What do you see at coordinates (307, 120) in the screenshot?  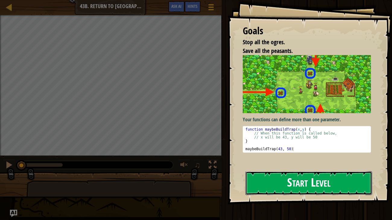 I see `p: Your functions can define more than one parameter.` at bounding box center [307, 120].